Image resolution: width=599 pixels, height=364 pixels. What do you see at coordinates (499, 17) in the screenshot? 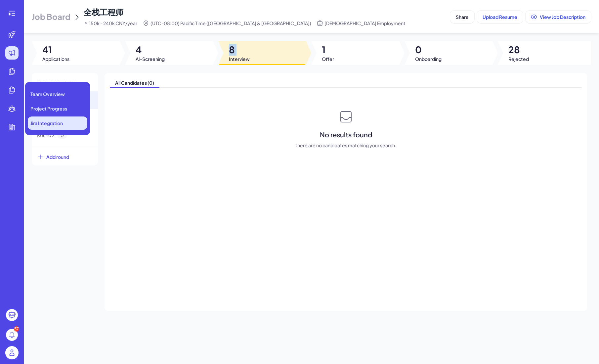
I see `button: Upload Resume` at bounding box center [499, 17].